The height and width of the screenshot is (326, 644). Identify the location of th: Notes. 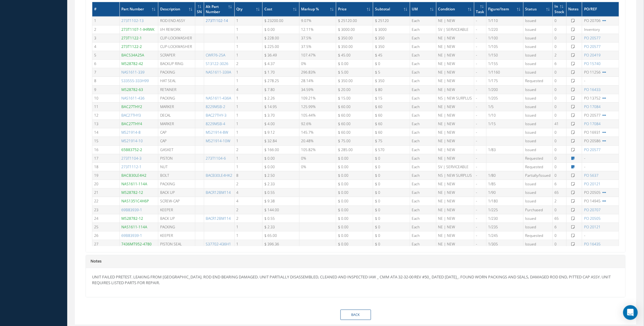
(574, 9).